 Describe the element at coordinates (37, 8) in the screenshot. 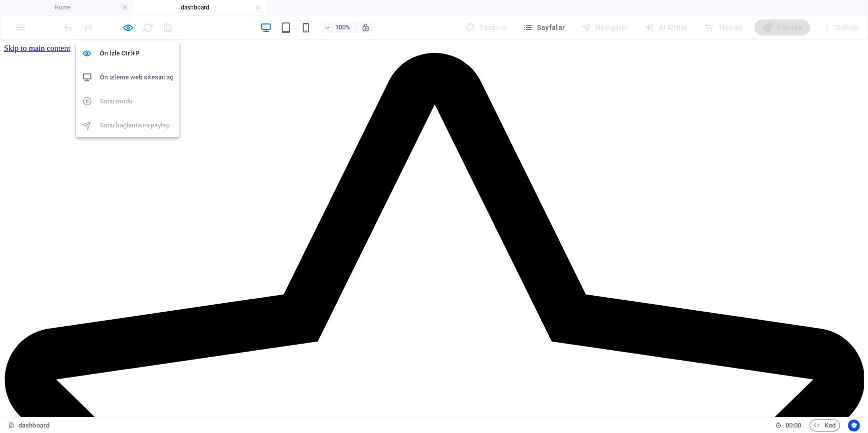

I see `a: Skip to main content` at that location.